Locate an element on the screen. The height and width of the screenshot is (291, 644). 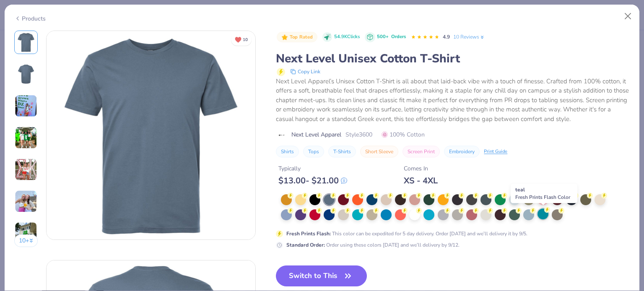
div: Typically is located at coordinates (312, 168).